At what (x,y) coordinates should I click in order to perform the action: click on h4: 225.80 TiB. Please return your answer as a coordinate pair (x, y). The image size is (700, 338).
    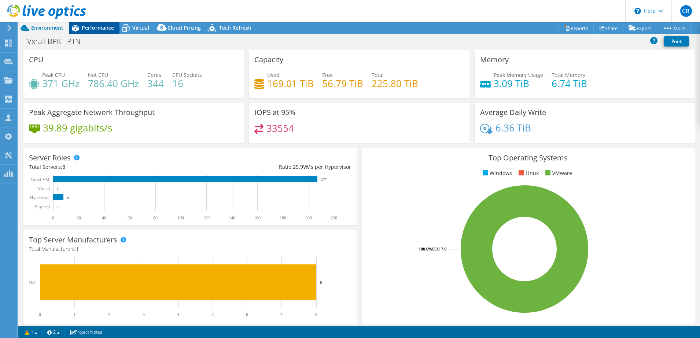
    Looking at the image, I should click on (395, 84).